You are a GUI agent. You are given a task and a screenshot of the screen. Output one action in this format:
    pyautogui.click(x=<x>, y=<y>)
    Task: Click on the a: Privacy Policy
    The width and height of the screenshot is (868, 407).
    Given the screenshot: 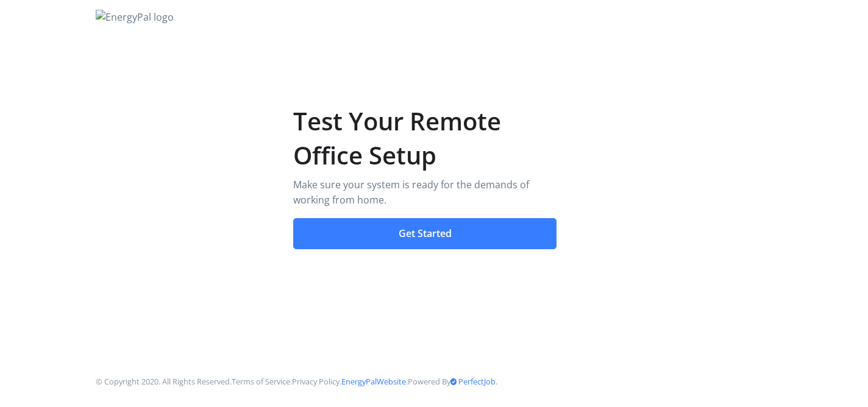 What is the action you would take?
    pyautogui.click(x=316, y=381)
    